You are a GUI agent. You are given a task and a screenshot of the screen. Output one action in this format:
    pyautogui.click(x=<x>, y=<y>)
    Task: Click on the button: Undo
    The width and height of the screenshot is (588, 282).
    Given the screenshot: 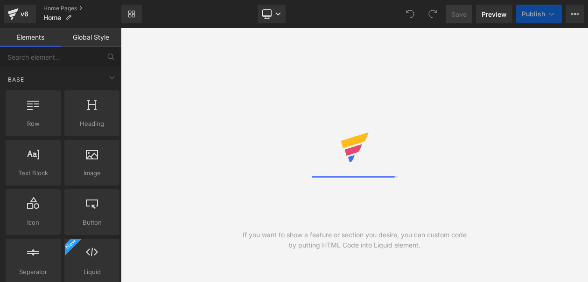 What is the action you would take?
    pyautogui.click(x=410, y=14)
    